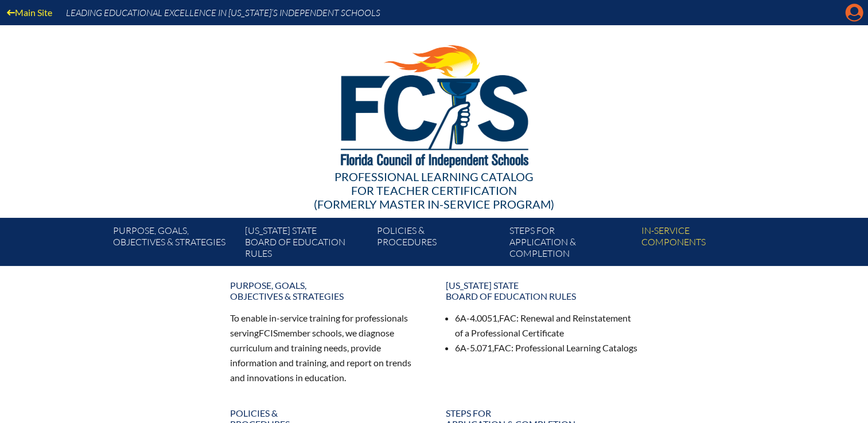 This screenshot has width=868, height=423. I want to click on li: 6A-4.0051, : Renewal and Reinstatement of a Professional Certificate, so click(547, 326).